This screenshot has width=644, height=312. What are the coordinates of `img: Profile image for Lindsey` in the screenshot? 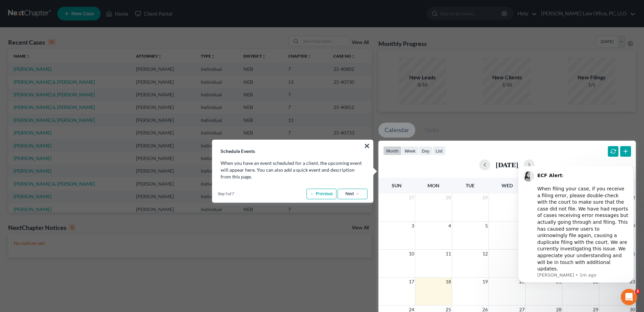 It's located at (21, 10).